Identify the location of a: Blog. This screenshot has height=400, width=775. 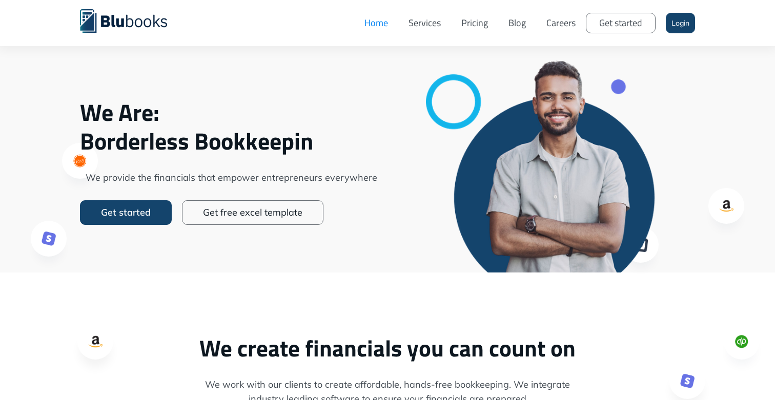
(517, 23).